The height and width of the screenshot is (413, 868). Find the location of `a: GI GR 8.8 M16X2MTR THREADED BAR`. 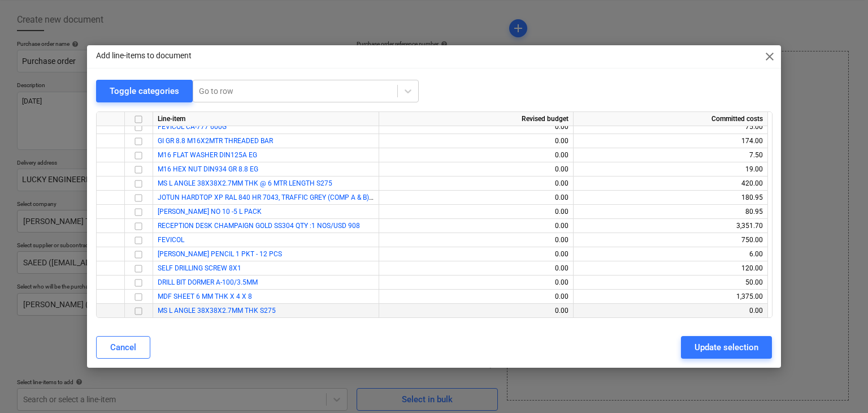

a: GI GR 8.8 M16X2MTR THREADED BAR is located at coordinates (216, 141).